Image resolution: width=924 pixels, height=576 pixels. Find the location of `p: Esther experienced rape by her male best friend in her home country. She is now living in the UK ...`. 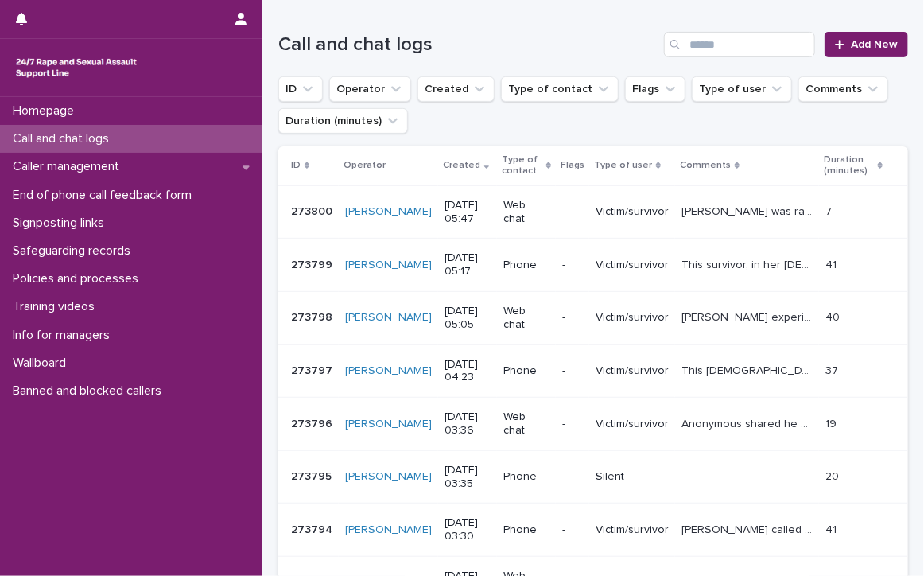

p: Esther experienced rape by her male best friend in her home country. She is now living in the UK ... is located at coordinates (749, 316).